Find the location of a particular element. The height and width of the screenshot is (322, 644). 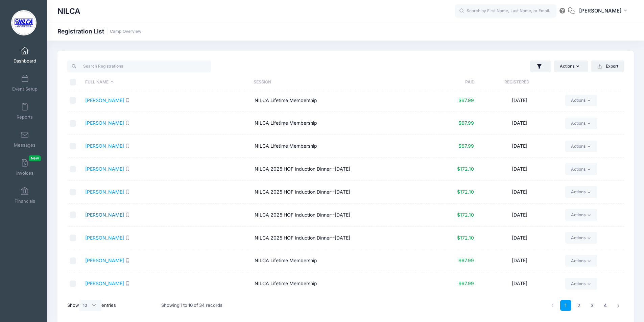

a: Reports is located at coordinates (25, 111).